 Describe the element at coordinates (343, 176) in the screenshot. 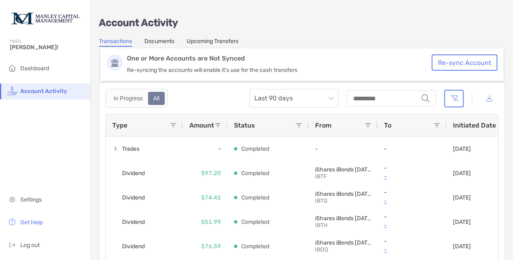

I see `p: IBTF` at that location.